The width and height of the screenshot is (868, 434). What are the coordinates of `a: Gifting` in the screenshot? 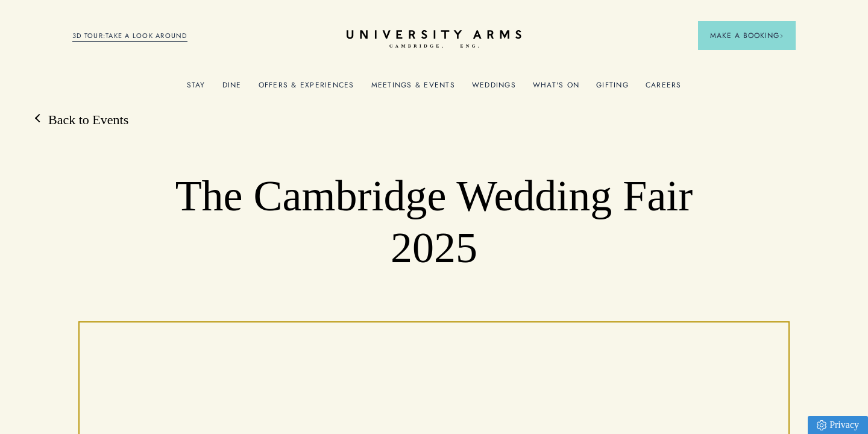 It's located at (612, 89).